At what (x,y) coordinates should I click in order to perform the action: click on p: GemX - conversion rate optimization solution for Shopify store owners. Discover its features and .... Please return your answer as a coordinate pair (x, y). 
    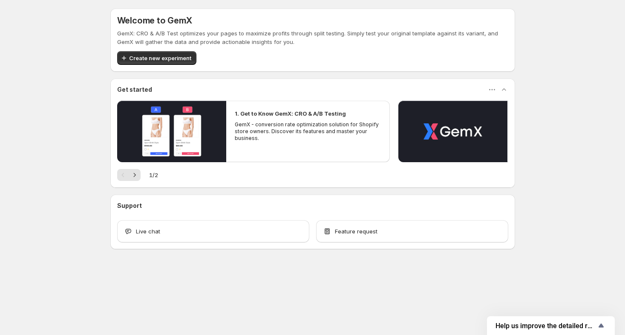
    Looking at the image, I should click on (308, 131).